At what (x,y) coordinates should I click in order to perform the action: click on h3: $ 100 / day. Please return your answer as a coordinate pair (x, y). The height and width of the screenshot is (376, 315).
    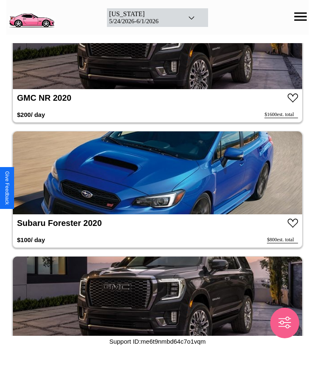
    Looking at the image, I should click on (31, 240).